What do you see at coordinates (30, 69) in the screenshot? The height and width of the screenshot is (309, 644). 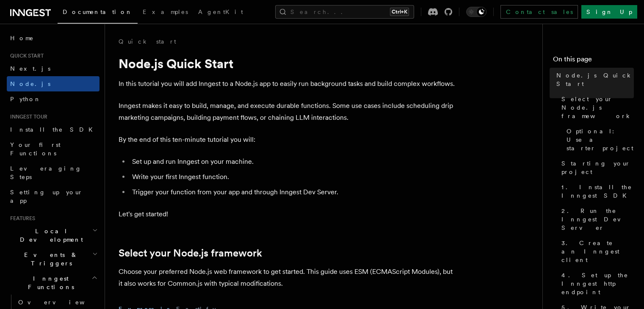 I see `span: Next.js` at bounding box center [30, 69].